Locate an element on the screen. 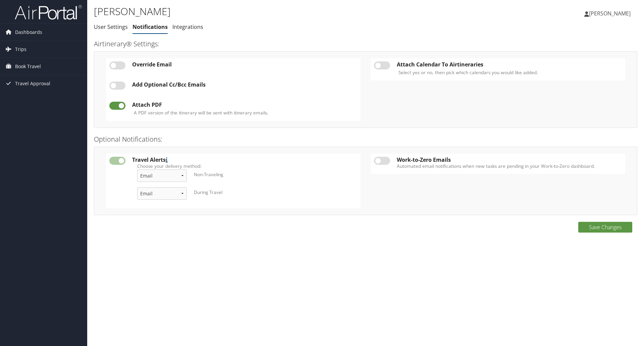  div: Travel Alerts is located at coordinates (245, 160).